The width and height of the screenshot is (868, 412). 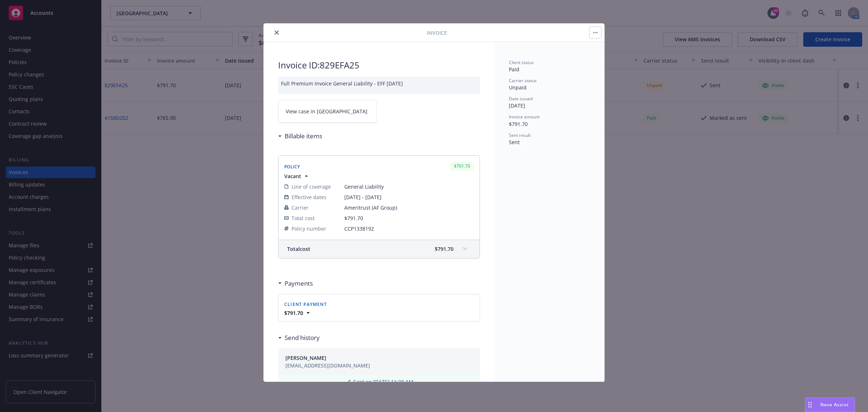 I want to click on button: Nova Assist, so click(x=830, y=404).